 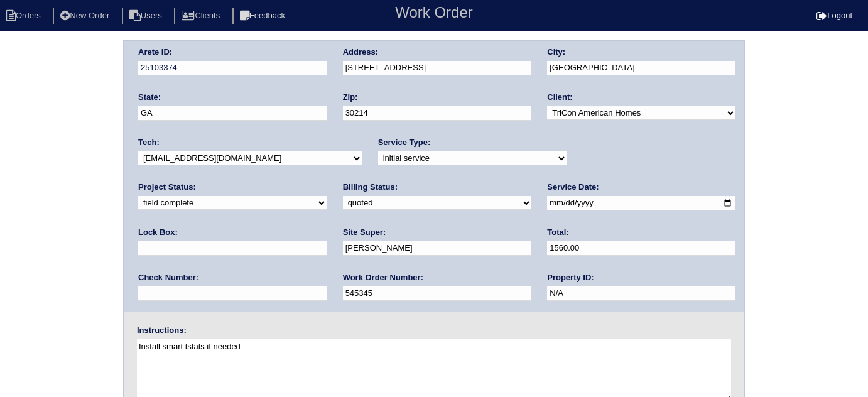 What do you see at coordinates (202, 15) in the screenshot?
I see `a: Clients` at bounding box center [202, 15].